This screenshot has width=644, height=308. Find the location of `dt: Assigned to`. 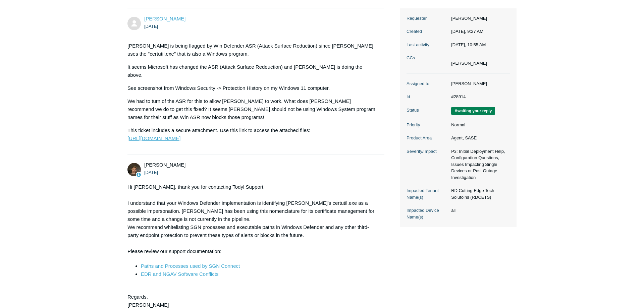

dt: Assigned to is located at coordinates (427, 84).